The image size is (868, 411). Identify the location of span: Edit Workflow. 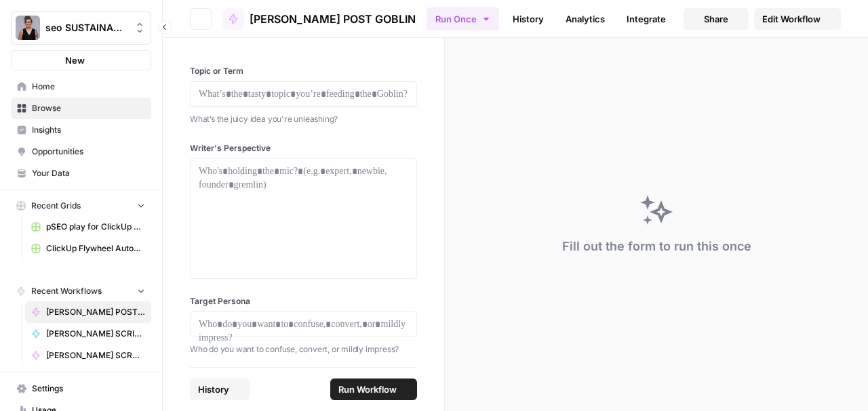
(791, 19).